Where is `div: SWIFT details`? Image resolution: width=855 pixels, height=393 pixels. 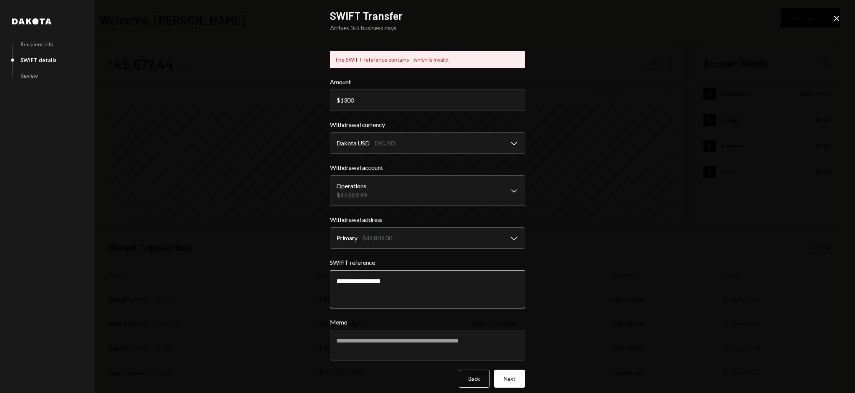 div: SWIFT details is located at coordinates (38, 60).